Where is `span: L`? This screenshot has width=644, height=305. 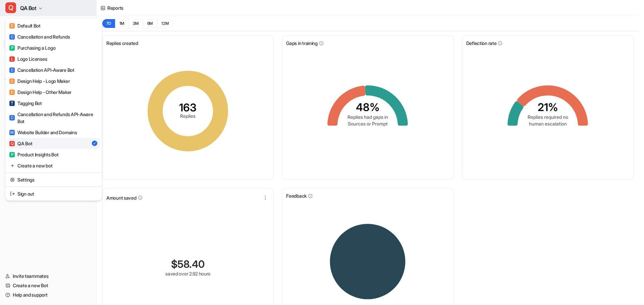
span: L is located at coordinates (12, 59).